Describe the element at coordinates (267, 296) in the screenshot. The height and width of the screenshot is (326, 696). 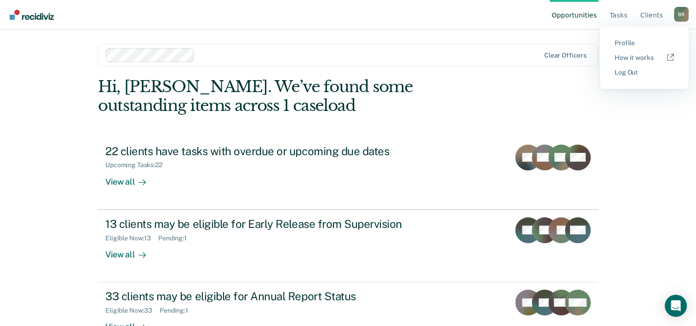
I see `div: 33 clients may be eligible for Annual Report Status` at that location.